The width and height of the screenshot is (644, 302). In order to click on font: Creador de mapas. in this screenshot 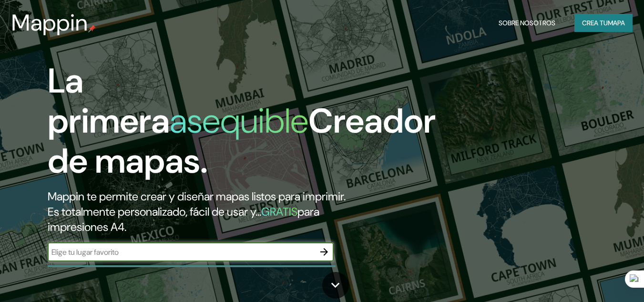, I will do `click(242, 141)`.